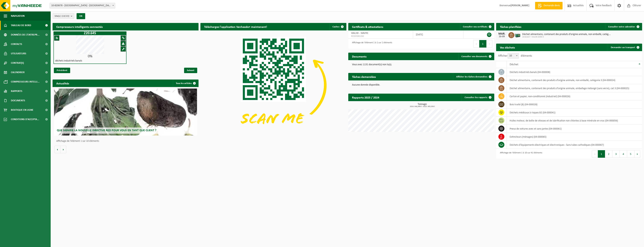 The height and width of the screenshot is (247, 644). I want to click on a: Consulter les rapports, so click(477, 97).